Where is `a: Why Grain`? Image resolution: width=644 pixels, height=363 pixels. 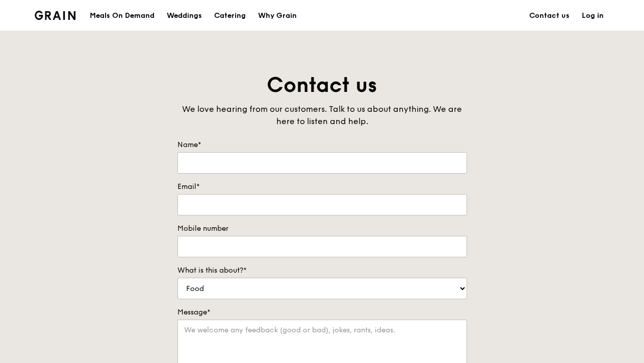
a: Why Grain is located at coordinates (278, 16).